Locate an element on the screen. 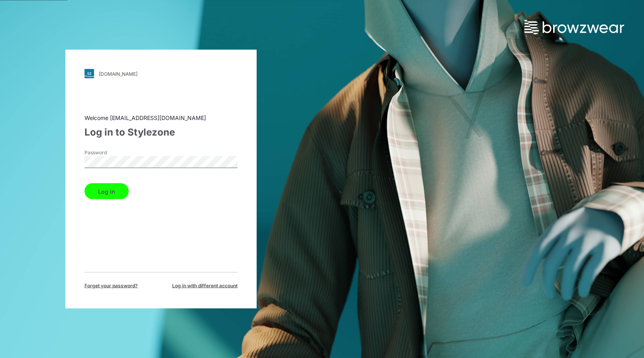 The image size is (644, 358). span: Forget your password? is located at coordinates (111, 286).